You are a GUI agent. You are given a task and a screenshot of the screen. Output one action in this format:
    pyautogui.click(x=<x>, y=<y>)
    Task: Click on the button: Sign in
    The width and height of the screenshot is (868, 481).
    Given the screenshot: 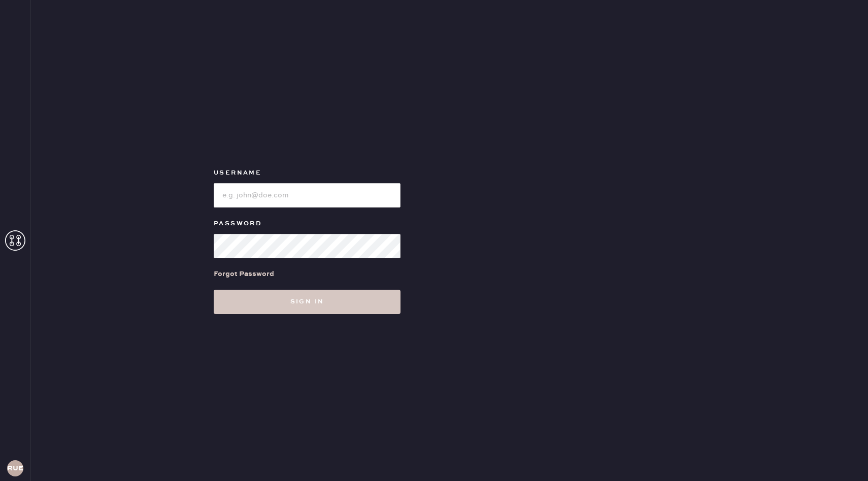 What is the action you would take?
    pyautogui.click(x=307, y=302)
    